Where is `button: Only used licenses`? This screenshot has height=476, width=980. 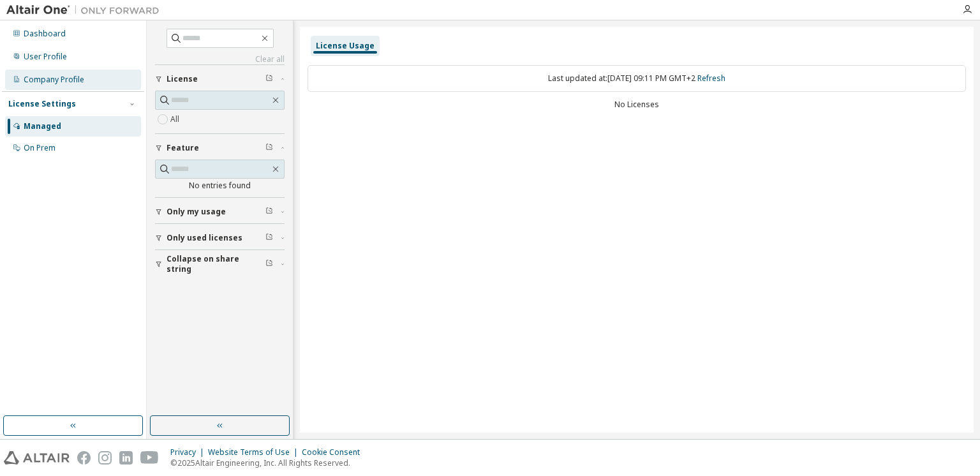
button: Only used licenses is located at coordinates (219, 238).